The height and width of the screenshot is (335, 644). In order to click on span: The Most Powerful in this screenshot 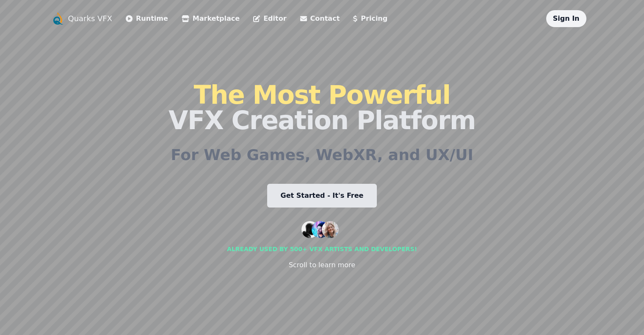, I will do `click(322, 95)`.